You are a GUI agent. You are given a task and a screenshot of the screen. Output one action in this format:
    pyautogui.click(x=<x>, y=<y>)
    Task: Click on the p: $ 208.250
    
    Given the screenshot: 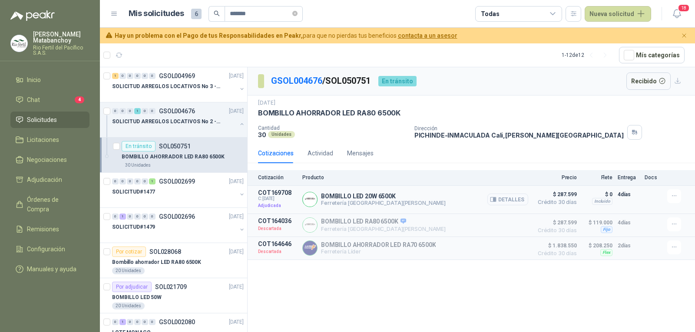 What is the action you would take?
    pyautogui.click(x=597, y=246)
    